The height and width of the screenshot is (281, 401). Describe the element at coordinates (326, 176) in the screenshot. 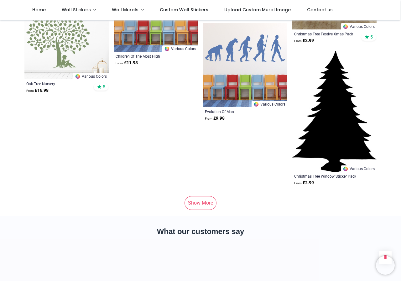

I see `a: Christmas Tree Window Sticker Pack` at that location.